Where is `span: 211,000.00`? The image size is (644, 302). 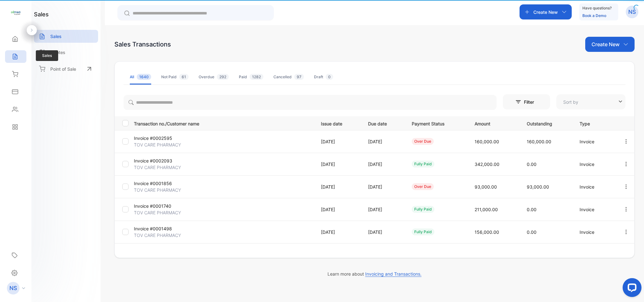
span: 211,000.00 is located at coordinates (486, 209).